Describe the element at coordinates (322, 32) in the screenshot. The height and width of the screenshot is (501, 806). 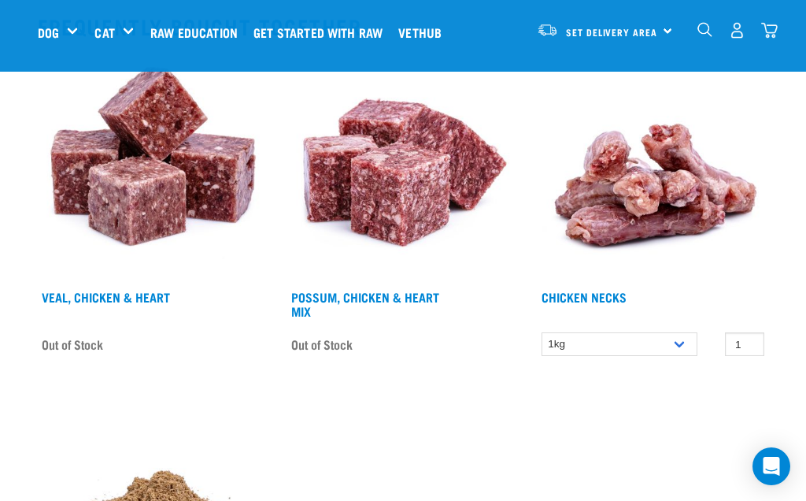
I see `a: Get started with Raw` at that location.